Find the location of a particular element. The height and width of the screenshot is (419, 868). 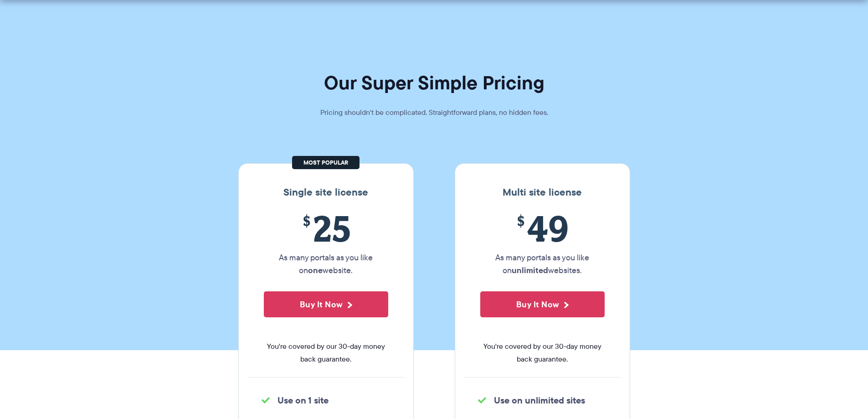

span: 25 is located at coordinates (326, 228).